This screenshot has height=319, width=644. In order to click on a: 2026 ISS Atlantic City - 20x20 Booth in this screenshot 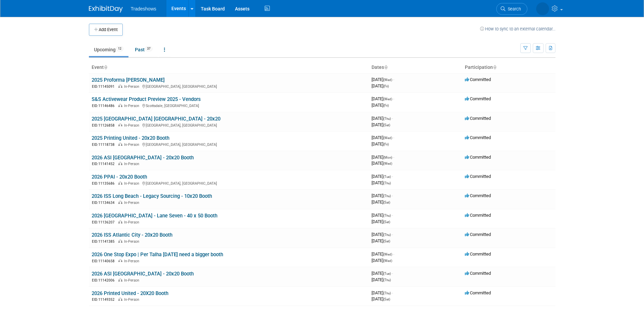, I will do `click(132, 235)`.